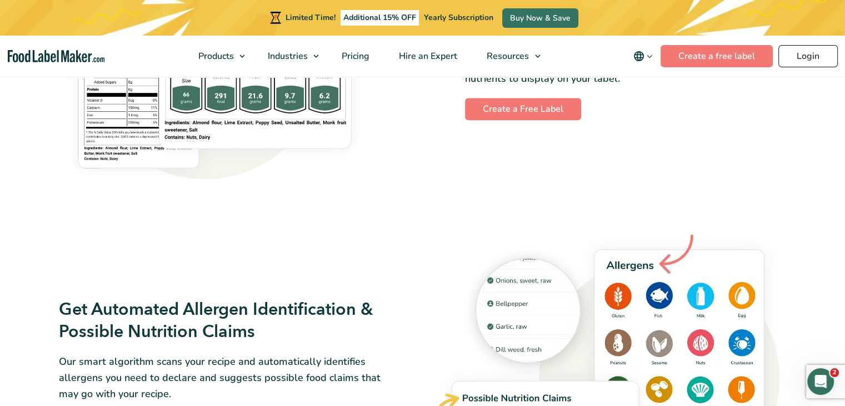 The width and height of the screenshot is (845, 406). What do you see at coordinates (355, 56) in the screenshot?
I see `span: Pricing` at bounding box center [355, 56].